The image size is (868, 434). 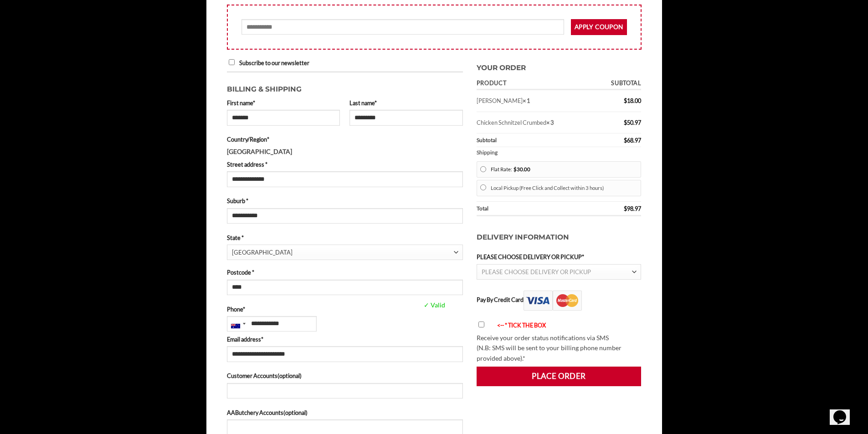 I want to click on th: Shipping, so click(x=559, y=153).